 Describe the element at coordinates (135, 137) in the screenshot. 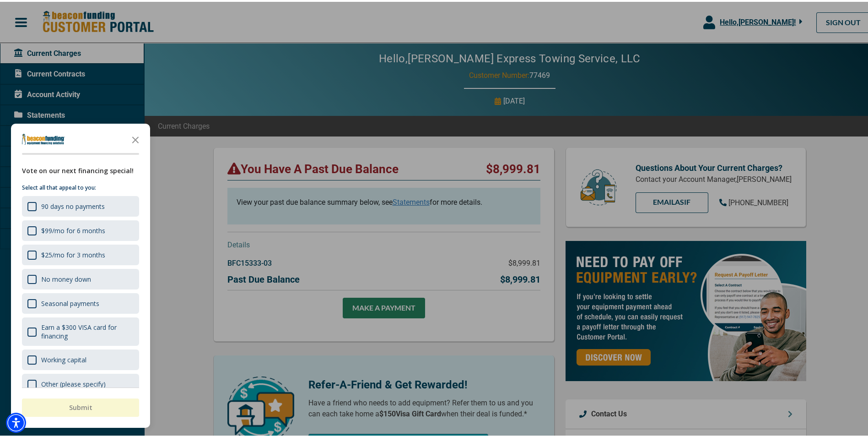

I see `button: Close the survey` at that location.